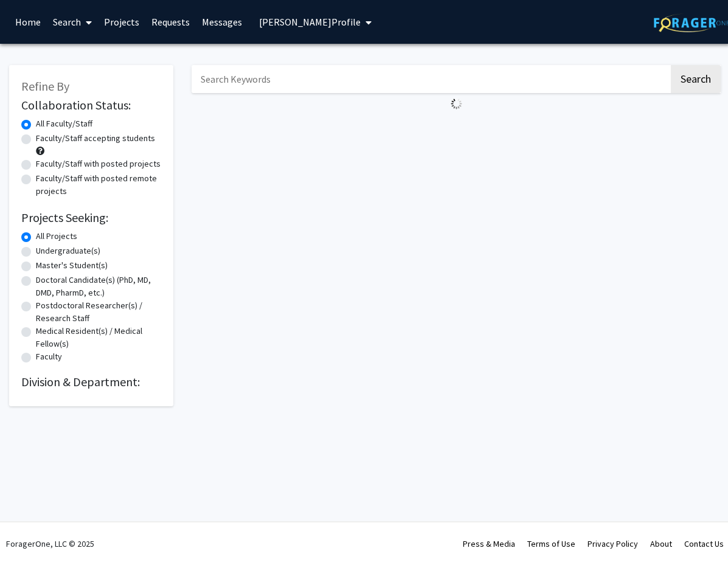  Describe the element at coordinates (64, 124) in the screenshot. I see `label: All Faculty/Staff` at that location.